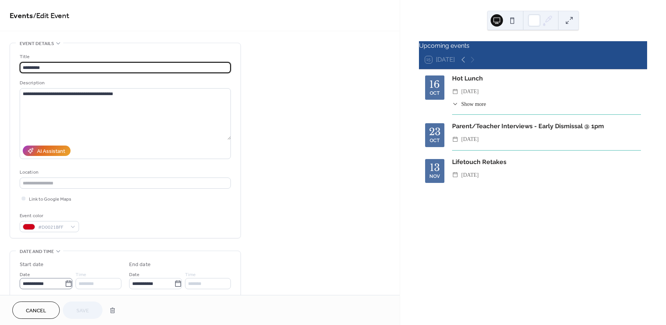  Describe the element at coordinates (434, 84) in the screenshot. I see `div: 16` at that location.